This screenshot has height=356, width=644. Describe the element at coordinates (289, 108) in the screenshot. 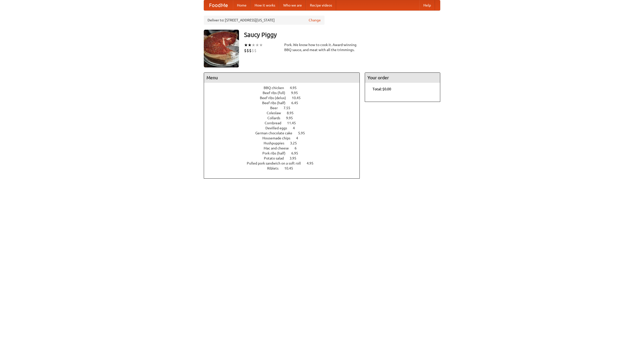

I see `span: 7.55` at that location.